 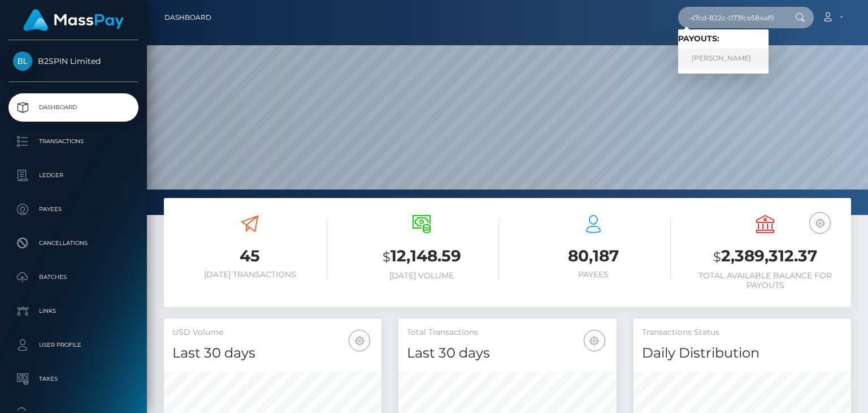 I want to click on a: Cancellations, so click(x=74, y=243).